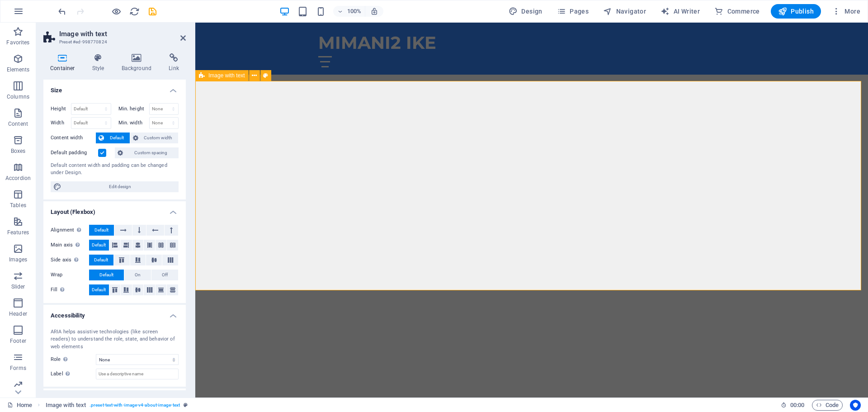 This screenshot has width=868, height=412. Describe the element at coordinates (134, 11) in the screenshot. I see `i: Reload page` at that location.